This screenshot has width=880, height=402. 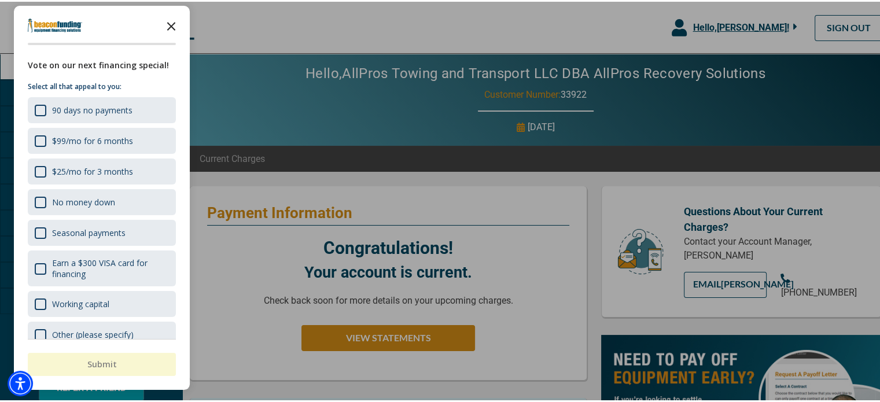 I want to click on button: Submit, so click(x=102, y=363).